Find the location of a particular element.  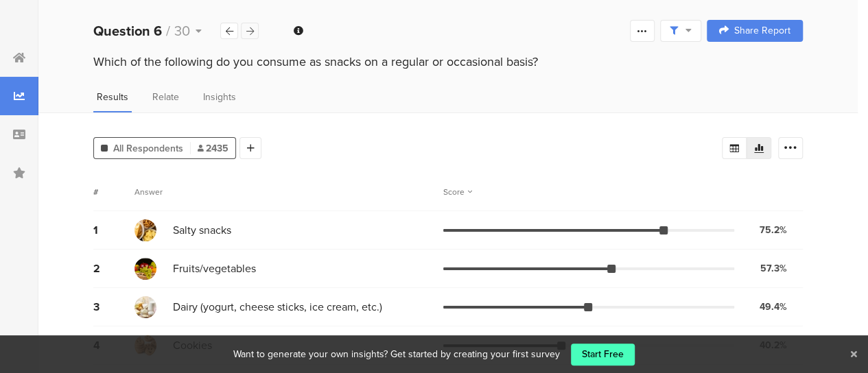

span: 2435 is located at coordinates (213, 148).